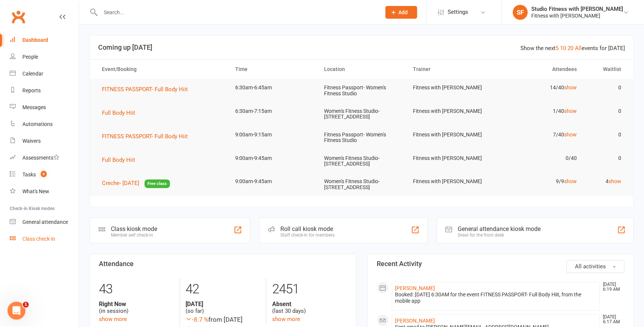  I want to click on th: Waitlist, so click(606, 69).